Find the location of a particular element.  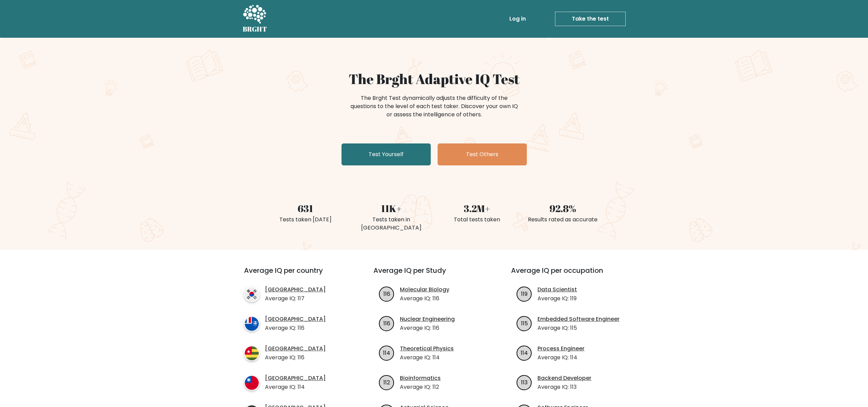

a: Backend Developer is located at coordinates (565, 378).